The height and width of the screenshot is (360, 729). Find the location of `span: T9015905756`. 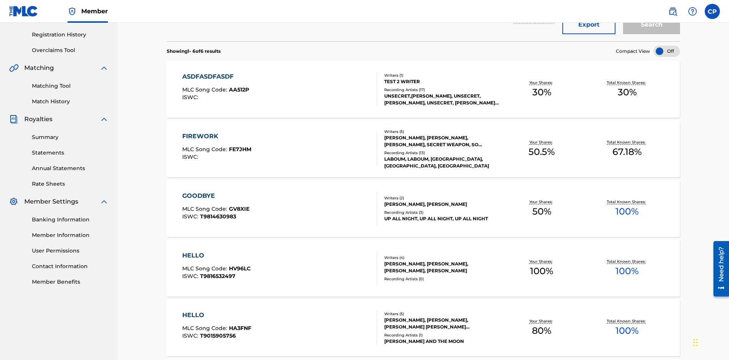

span: T9015905756 is located at coordinates (218, 336).